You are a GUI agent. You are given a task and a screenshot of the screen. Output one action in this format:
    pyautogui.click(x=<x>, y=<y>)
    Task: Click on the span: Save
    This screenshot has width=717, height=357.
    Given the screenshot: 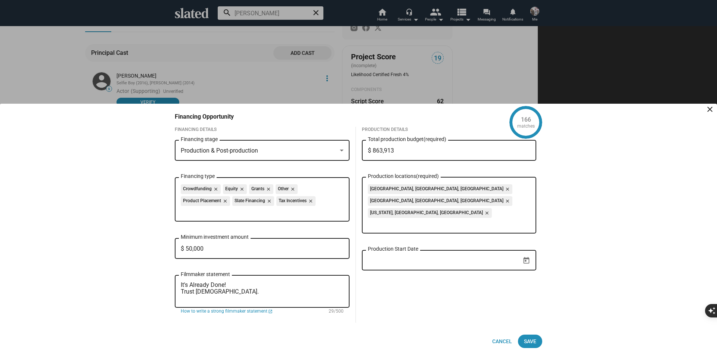 What is the action you would take?
    pyautogui.click(x=530, y=342)
    